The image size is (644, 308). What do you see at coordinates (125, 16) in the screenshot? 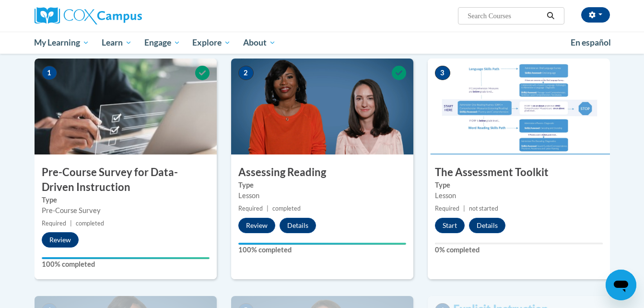
I see `a: Cox Campus` at bounding box center [125, 16].